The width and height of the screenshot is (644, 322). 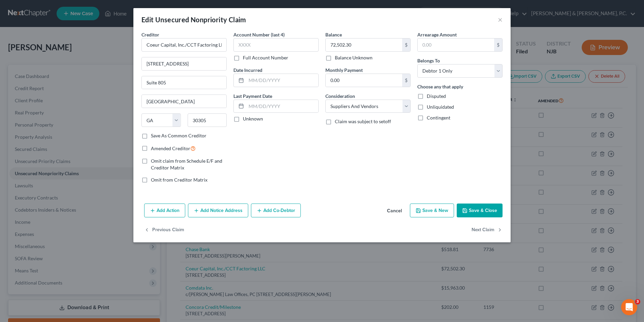 What do you see at coordinates (150, 34) in the screenshot?
I see `span: Creditor` at bounding box center [150, 34].